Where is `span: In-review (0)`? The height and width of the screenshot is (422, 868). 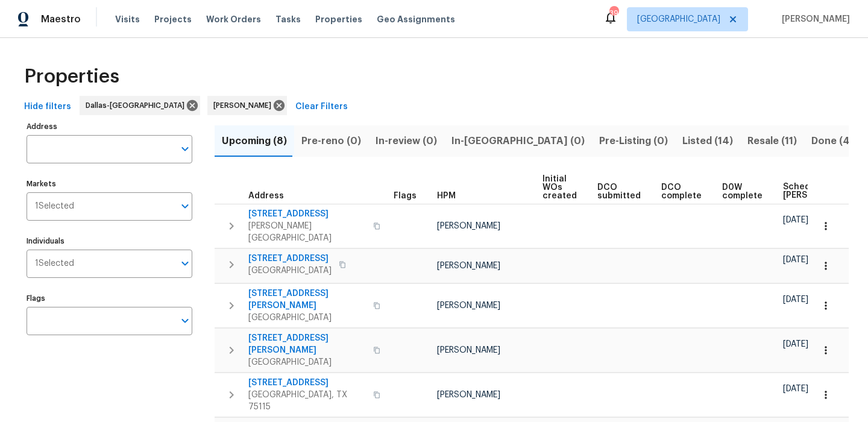
span: In-review (0) is located at coordinates (406, 141).